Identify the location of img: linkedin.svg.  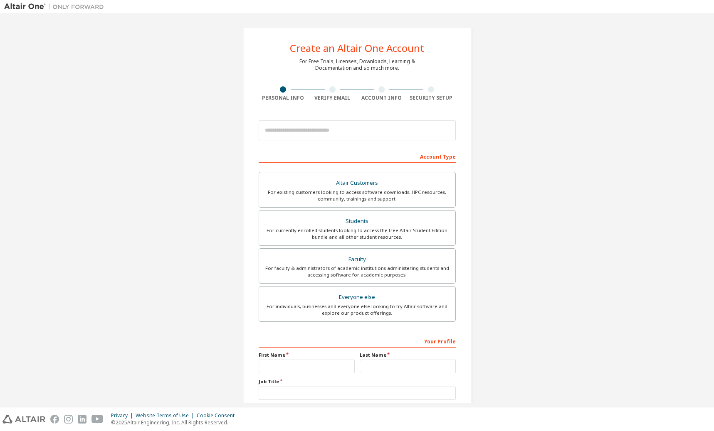
(82, 419).